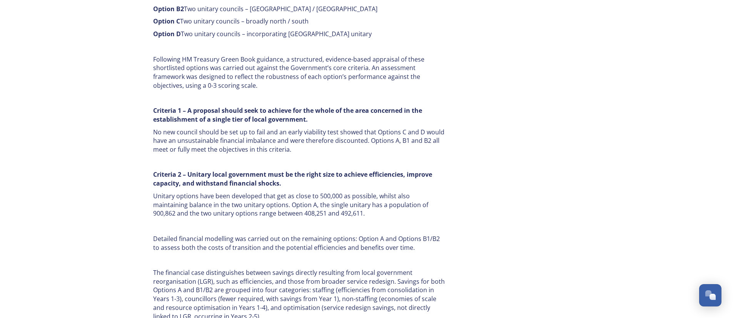 The image size is (733, 318). Describe the element at coordinates (168, 9) in the screenshot. I see `strong: Option B2` at that location.